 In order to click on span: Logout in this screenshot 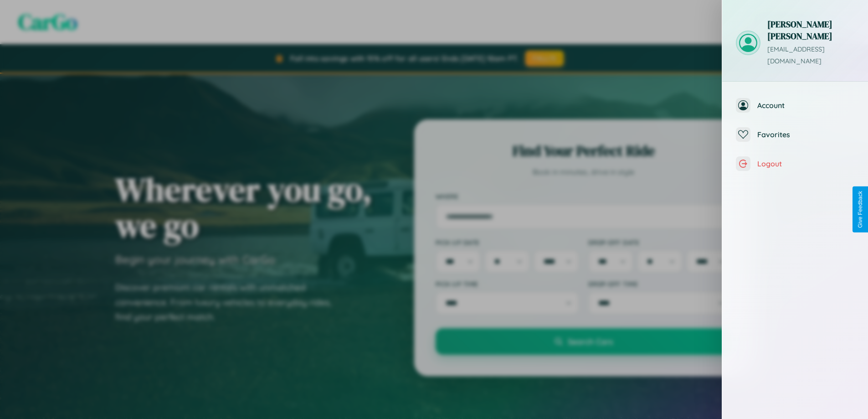, I will do `click(805, 163)`.